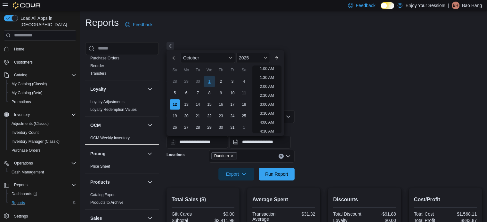  Describe the element at coordinates (244, 82) in the screenshot. I see `div: day-4` at that location.